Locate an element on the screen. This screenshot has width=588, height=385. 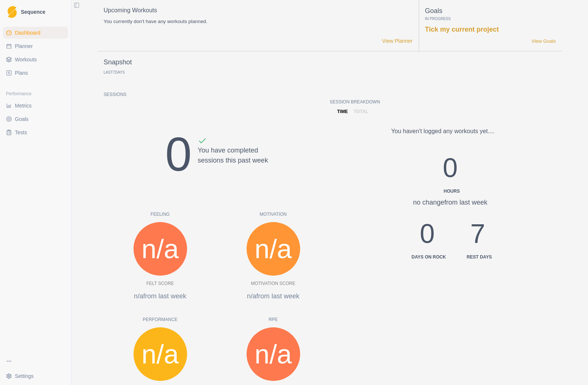
p: Upcoming Workouts is located at coordinates (258, 10).